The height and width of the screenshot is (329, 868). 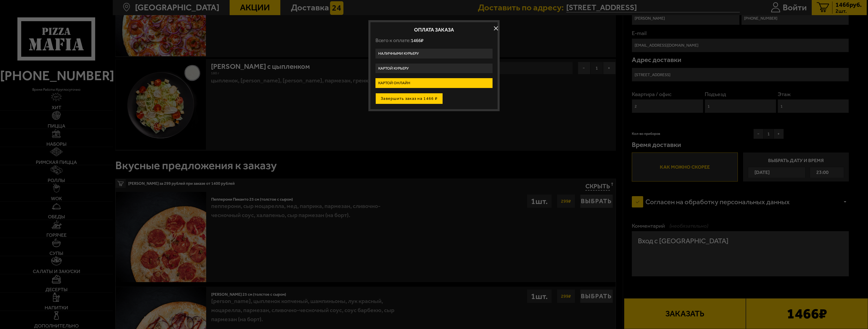 What do you see at coordinates (434, 54) in the screenshot?
I see `label: Наличными курьеру` at bounding box center [434, 54].